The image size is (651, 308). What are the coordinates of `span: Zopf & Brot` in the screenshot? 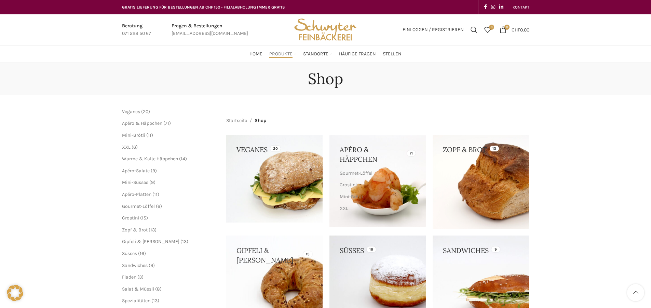 It's located at (135, 229).